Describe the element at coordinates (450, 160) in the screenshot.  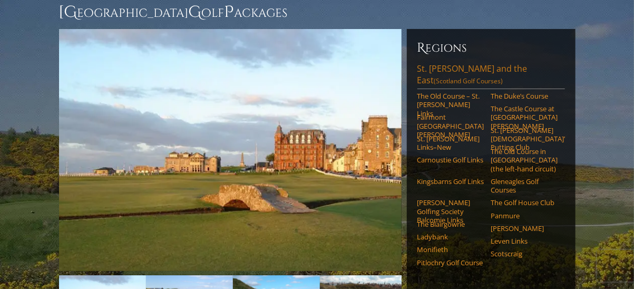
I see `a: Carnoustie Golf Links` at that location.